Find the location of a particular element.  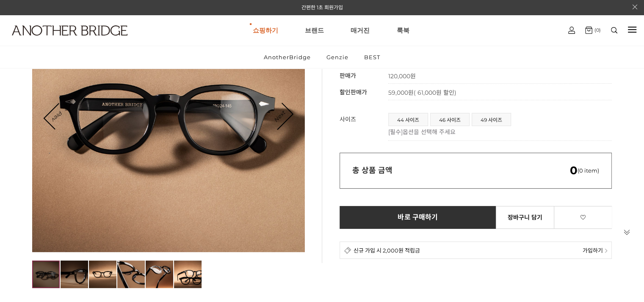

img: d8a971c8d4098888606ba367a792ad14.jpg is located at coordinates (46, 275).